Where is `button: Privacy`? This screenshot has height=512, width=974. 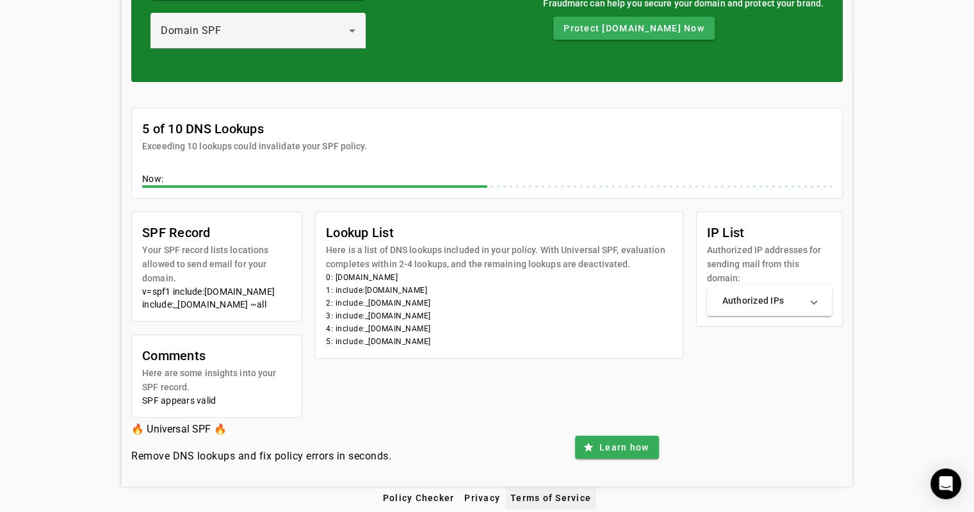 button: Privacy is located at coordinates (482, 498).